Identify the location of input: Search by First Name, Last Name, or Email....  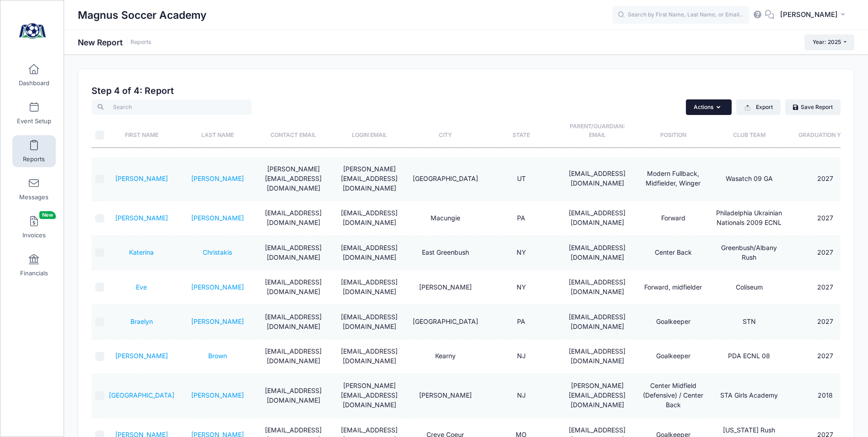
(681, 15).